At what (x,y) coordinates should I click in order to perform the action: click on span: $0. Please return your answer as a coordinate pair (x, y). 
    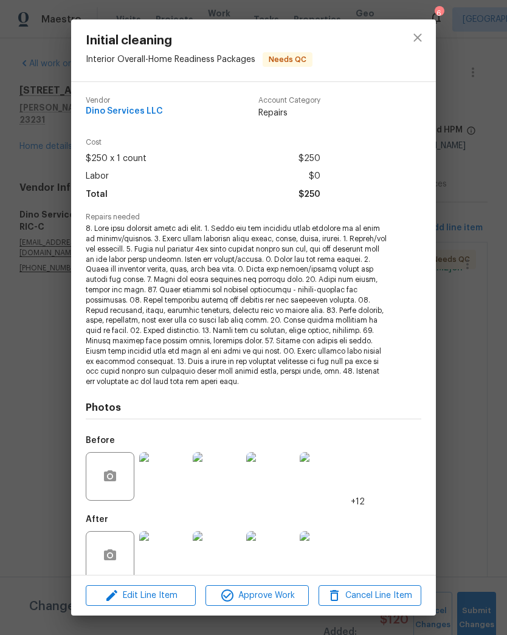
    Looking at the image, I should click on (314, 176).